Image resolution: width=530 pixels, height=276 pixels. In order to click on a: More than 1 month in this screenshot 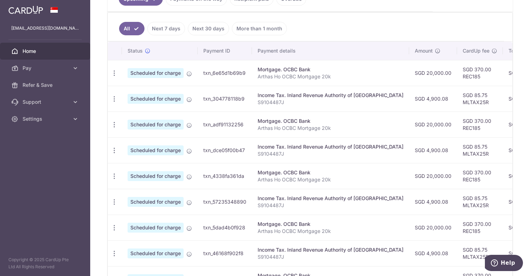, I will do `click(259, 29)`.